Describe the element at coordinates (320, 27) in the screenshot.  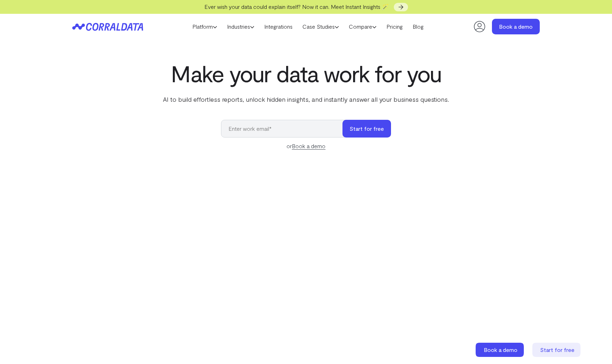
I see `a: Case Studies` at that location.